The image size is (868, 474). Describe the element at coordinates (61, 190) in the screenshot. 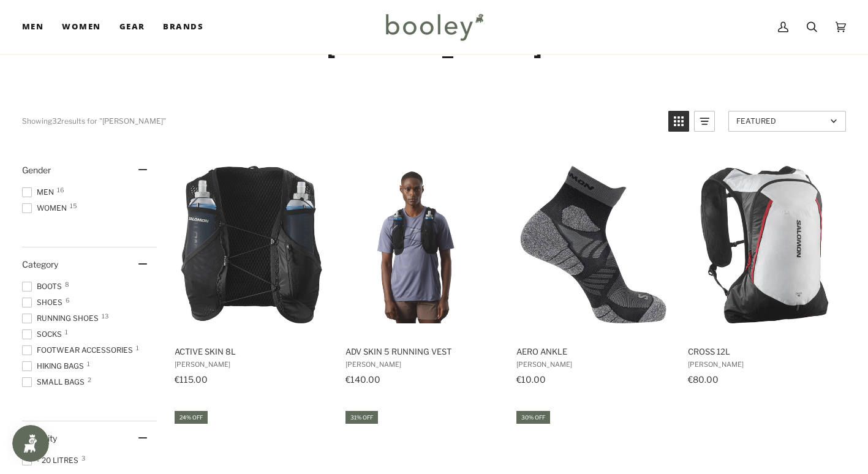

I see `span: 16` at that location.